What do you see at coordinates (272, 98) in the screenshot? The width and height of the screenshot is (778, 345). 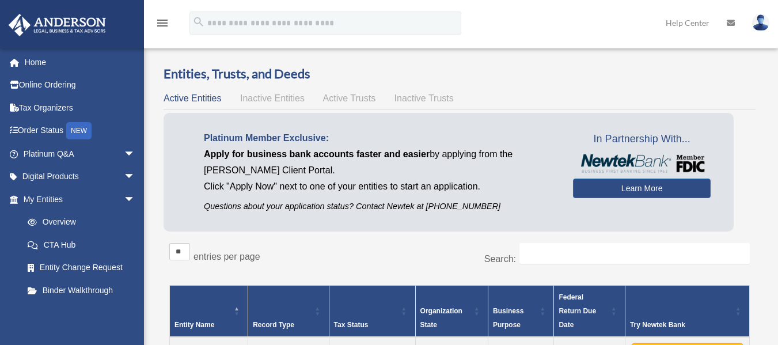 I see `span: Inactive Entities` at bounding box center [272, 98].